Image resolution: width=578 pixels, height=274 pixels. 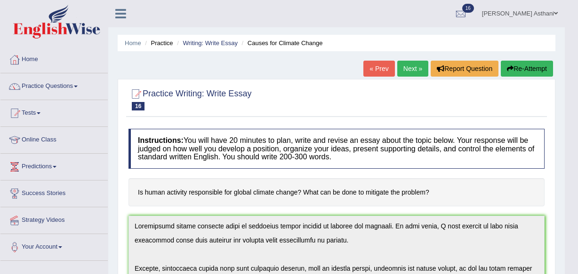 I want to click on li: Causes for Climate Change, so click(x=281, y=43).